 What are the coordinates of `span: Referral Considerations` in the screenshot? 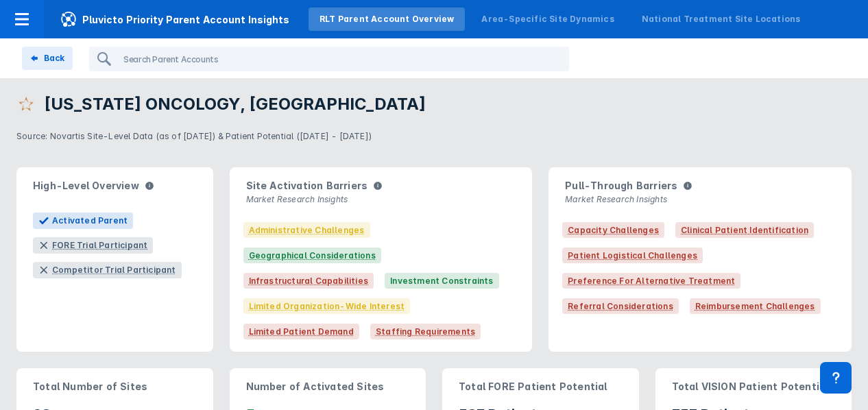 It's located at (620, 306).